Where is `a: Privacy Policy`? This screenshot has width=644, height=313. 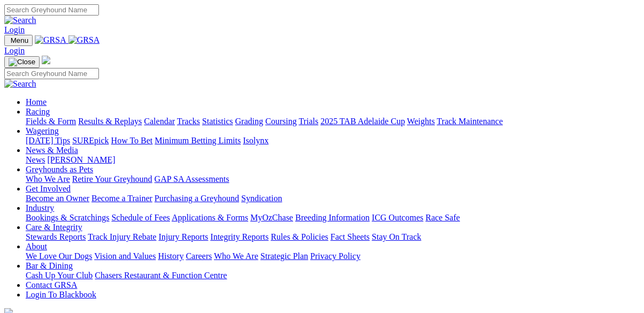
a: Privacy Policy is located at coordinates (335, 256).